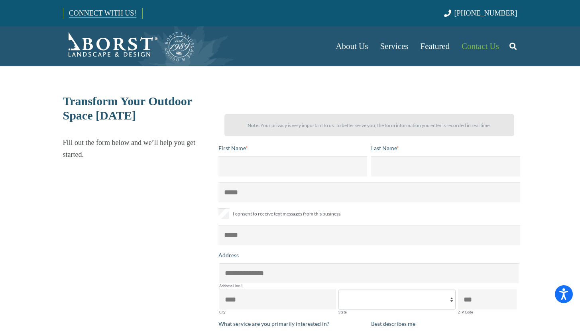  What do you see at coordinates (352, 46) in the screenshot?
I see `span: About Us` at bounding box center [352, 46].